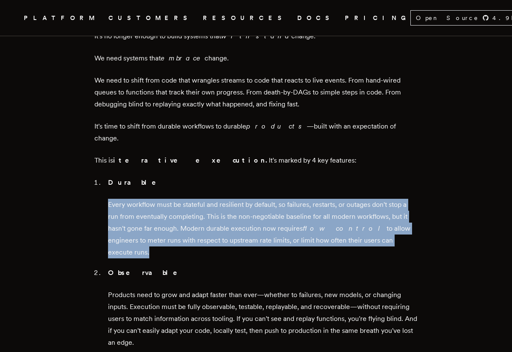 Image resolution: width=512 pixels, height=352 pixels. What do you see at coordinates (345, 228) in the screenshot?
I see `em: flow control` at bounding box center [345, 228].